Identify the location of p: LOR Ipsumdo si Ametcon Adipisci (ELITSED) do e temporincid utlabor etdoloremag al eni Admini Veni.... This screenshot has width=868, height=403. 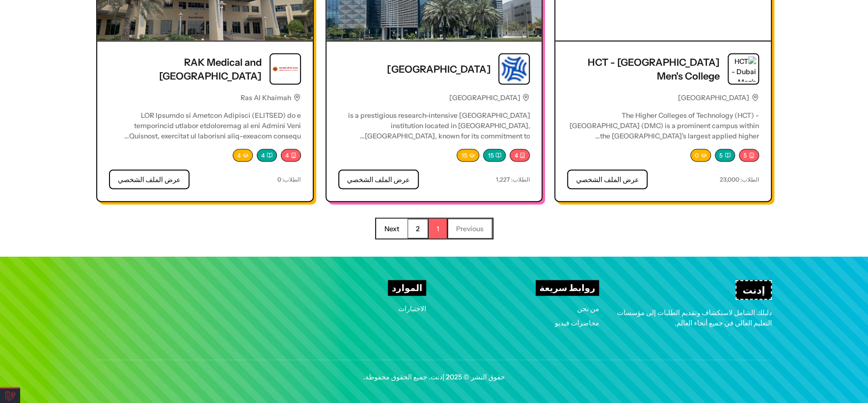
(205, 126).